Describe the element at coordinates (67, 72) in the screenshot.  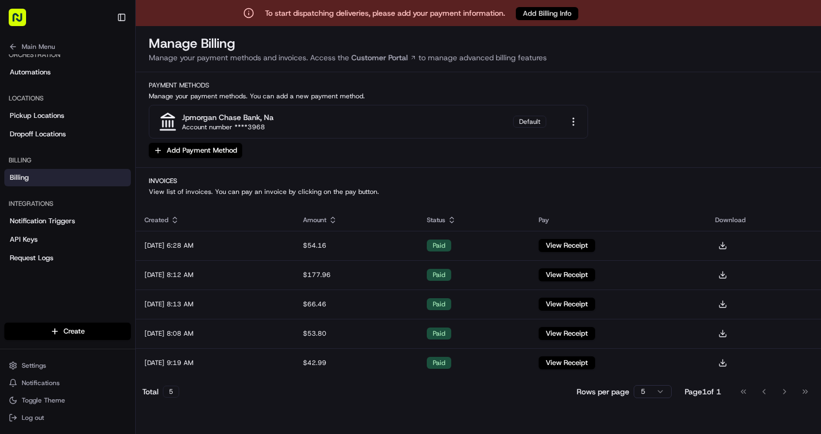
I see `a: Automations` at that location.